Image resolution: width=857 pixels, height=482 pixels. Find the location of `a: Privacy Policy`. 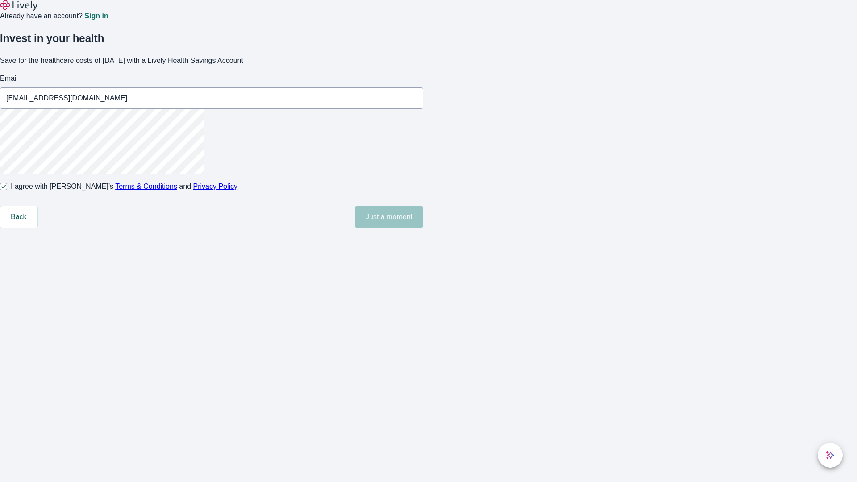

a: Privacy Policy is located at coordinates (215, 186).